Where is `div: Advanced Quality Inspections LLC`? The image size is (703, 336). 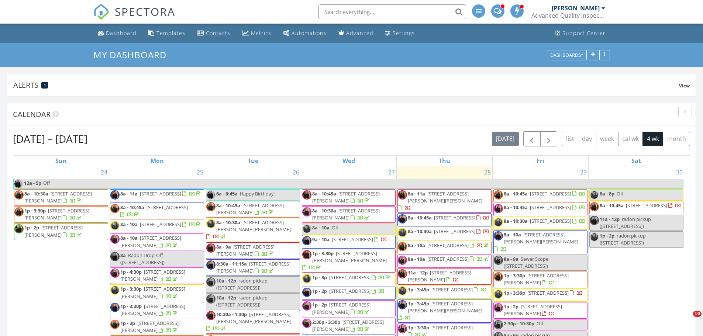 div: Advanced Quality Inspections LLC is located at coordinates (568, 15).